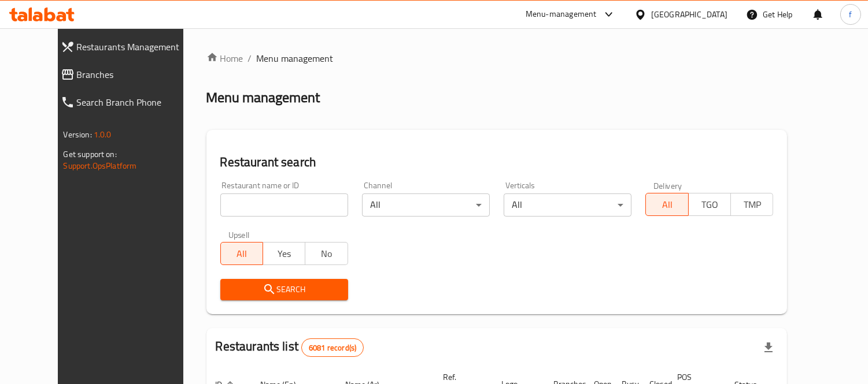 The width and height of the screenshot is (868, 384). I want to click on a: Search Branch Phone, so click(127, 102).